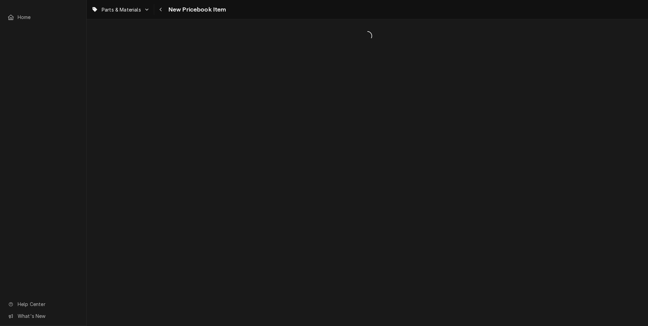 The width and height of the screenshot is (648, 326). Describe the element at coordinates (43, 304) in the screenshot. I see `a: Go to Help Center` at that location.